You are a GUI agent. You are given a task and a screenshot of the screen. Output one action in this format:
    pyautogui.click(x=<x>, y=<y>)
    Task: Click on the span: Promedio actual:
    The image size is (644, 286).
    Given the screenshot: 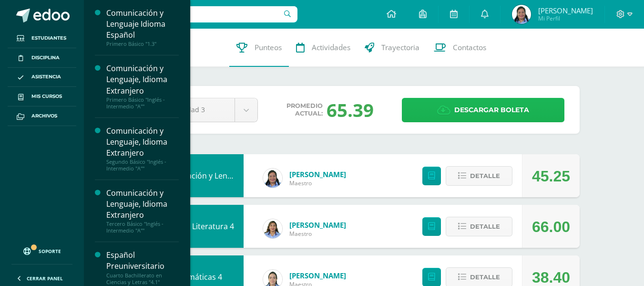 What is the action you would take?
    pyautogui.click(x=305, y=110)
    